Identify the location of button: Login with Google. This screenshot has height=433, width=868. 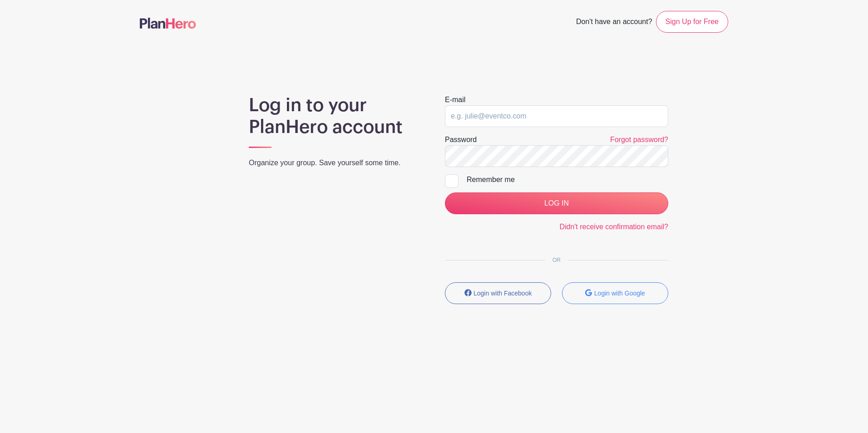
(615, 293).